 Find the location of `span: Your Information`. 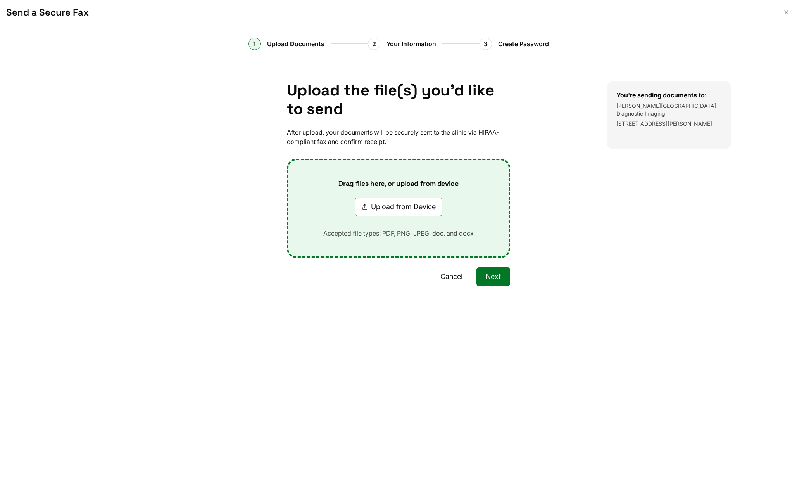

span: Your Information is located at coordinates (411, 44).